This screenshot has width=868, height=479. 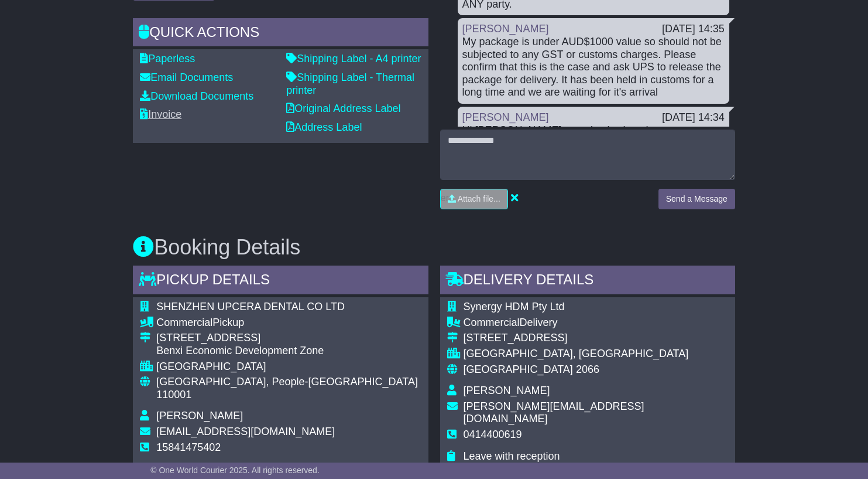 I want to click on h3: Booking Details, so click(x=434, y=247).